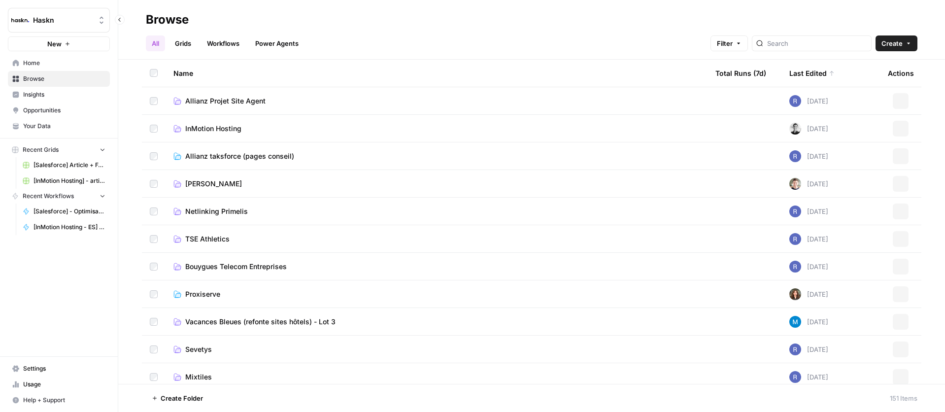 The height and width of the screenshot is (412, 945). What do you see at coordinates (182, 398) in the screenshot?
I see `span: Create Folder` at bounding box center [182, 398].